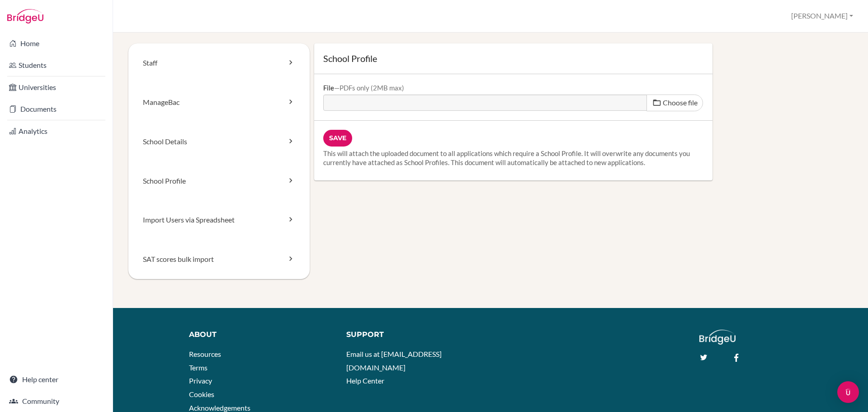 This screenshot has width=868, height=412. What do you see at coordinates (219, 181) in the screenshot?
I see `a: School Profile` at bounding box center [219, 181].